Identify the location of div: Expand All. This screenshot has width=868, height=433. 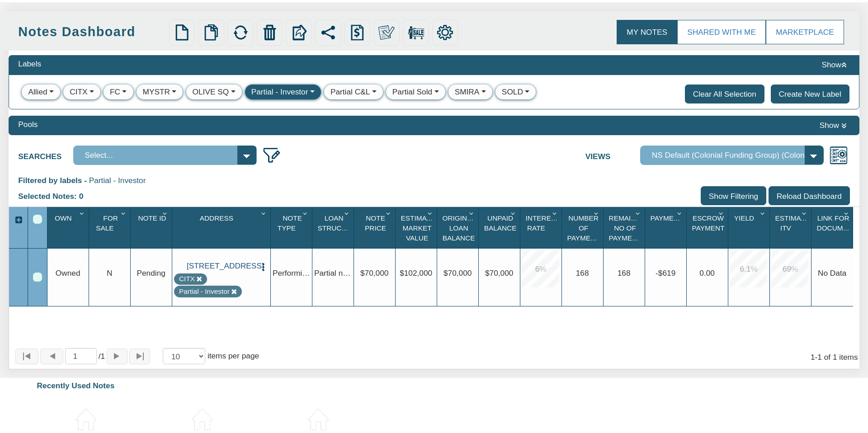
(18, 220).